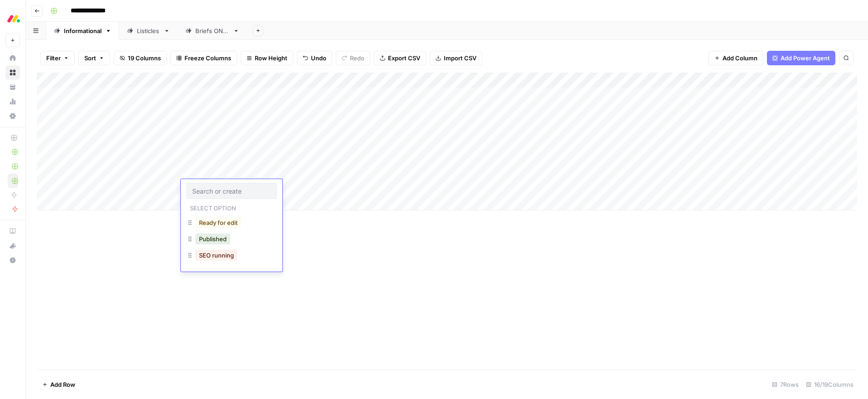 This screenshot has width=868, height=399. What do you see at coordinates (12, 245) in the screenshot?
I see `button: What's new?` at bounding box center [12, 245].